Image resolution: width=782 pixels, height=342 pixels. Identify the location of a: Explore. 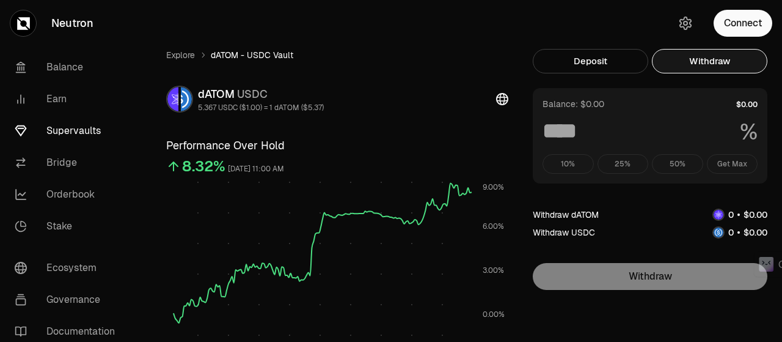
(180, 55).